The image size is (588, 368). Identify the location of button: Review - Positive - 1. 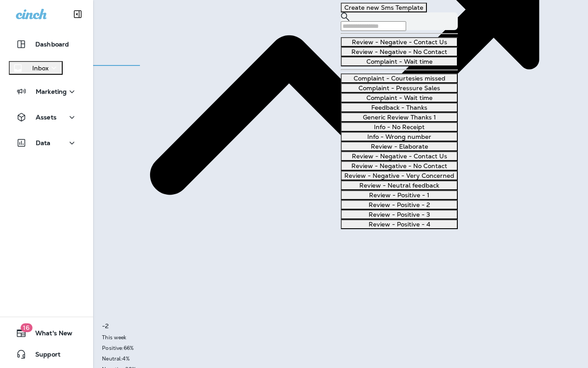
(399, 195).